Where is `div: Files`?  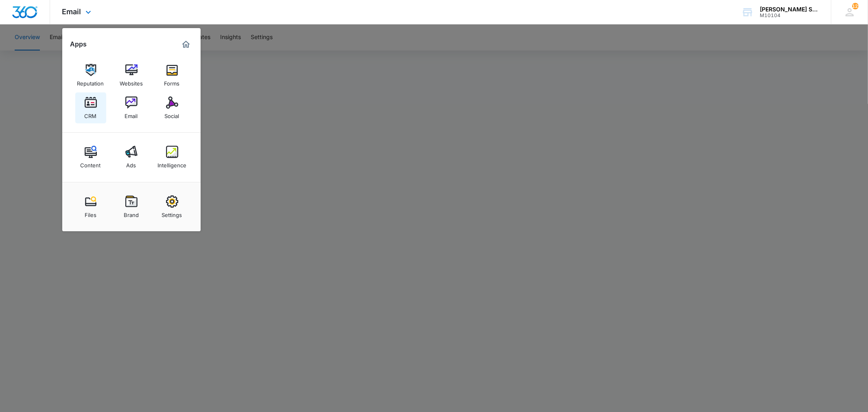
div: Files is located at coordinates (90, 212).